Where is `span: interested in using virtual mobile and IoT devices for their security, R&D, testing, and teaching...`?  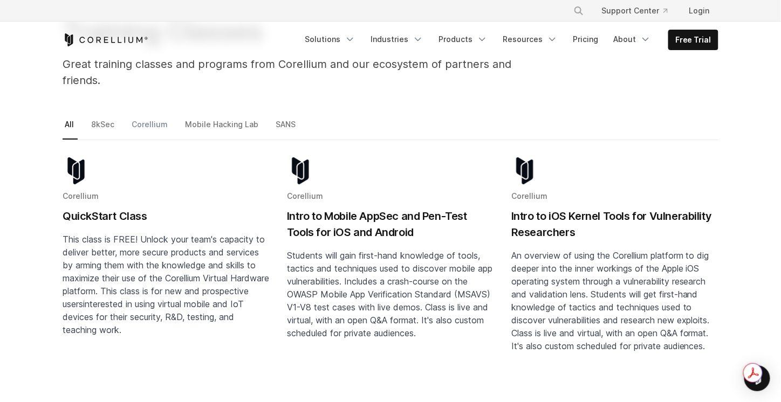
span: interested in using virtual mobile and IoT devices for their security, R&D, testing, and teaching... is located at coordinates (153, 317).